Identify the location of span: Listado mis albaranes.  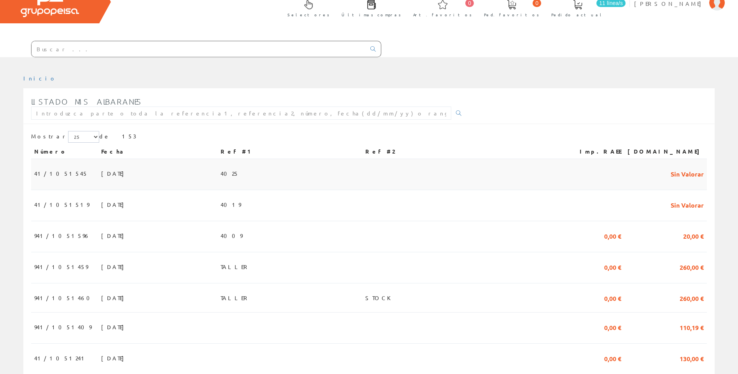
(86, 102).